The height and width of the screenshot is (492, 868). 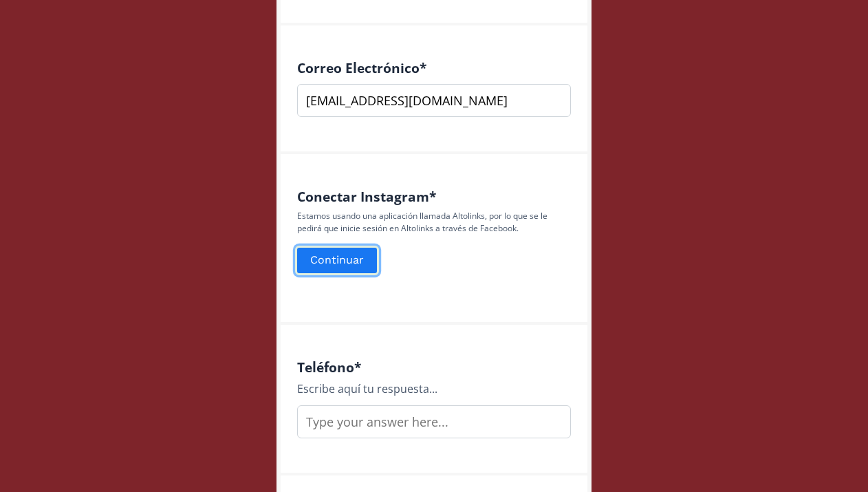 I want to click on p: Estamos usando una aplicación llamada Altolinks, por lo que se le pedirá que inicie sesión en Alt..., so click(x=434, y=222).